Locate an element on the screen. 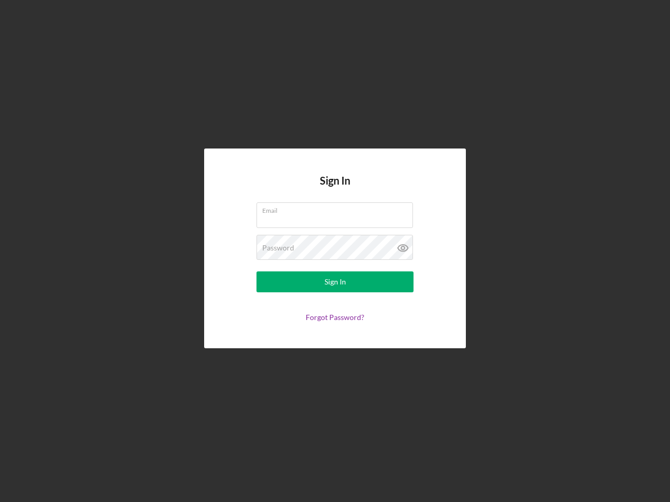 This screenshot has width=670, height=502. button: Sign In is located at coordinates (335, 282).